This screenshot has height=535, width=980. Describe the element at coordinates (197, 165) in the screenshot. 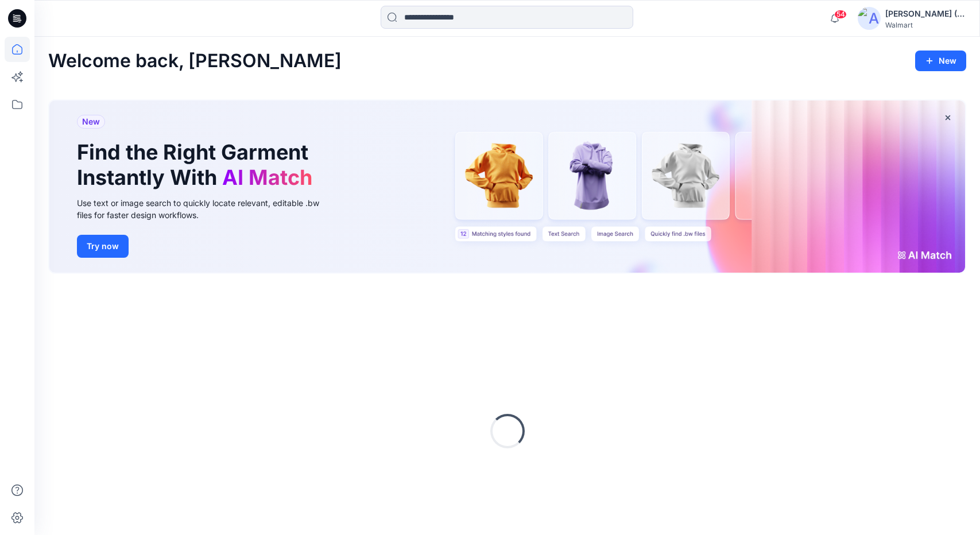

I see `h1: Find the Right Garment Instantly With` at that location.